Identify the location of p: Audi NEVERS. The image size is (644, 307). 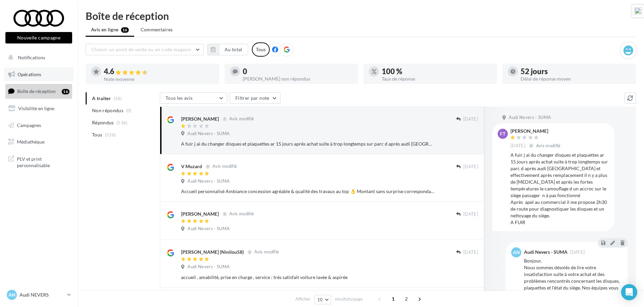
(42, 295).